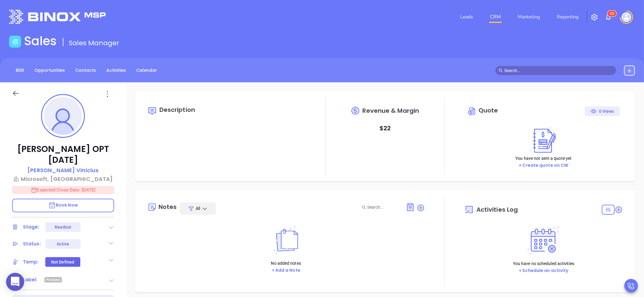  What do you see at coordinates (594, 17) in the screenshot?
I see `img: iconSetting` at bounding box center [594, 17].